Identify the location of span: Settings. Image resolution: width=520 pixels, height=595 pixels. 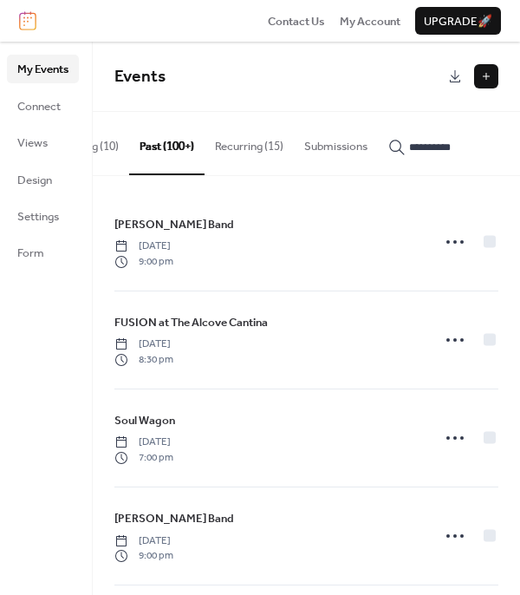
(38, 217).